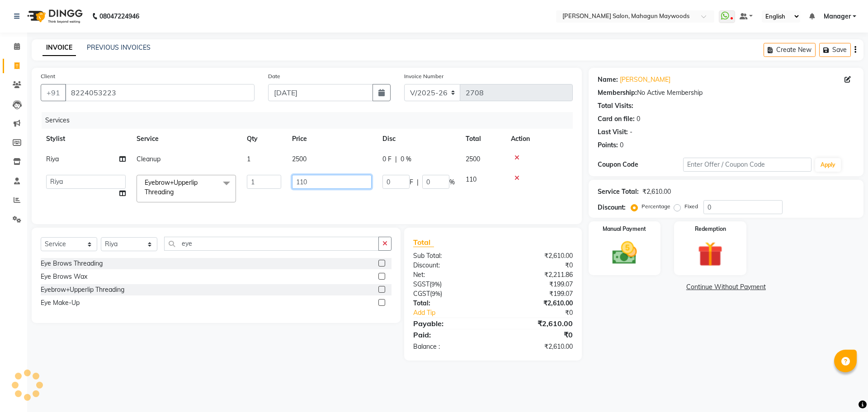  I want to click on button: Apply, so click(828, 165).